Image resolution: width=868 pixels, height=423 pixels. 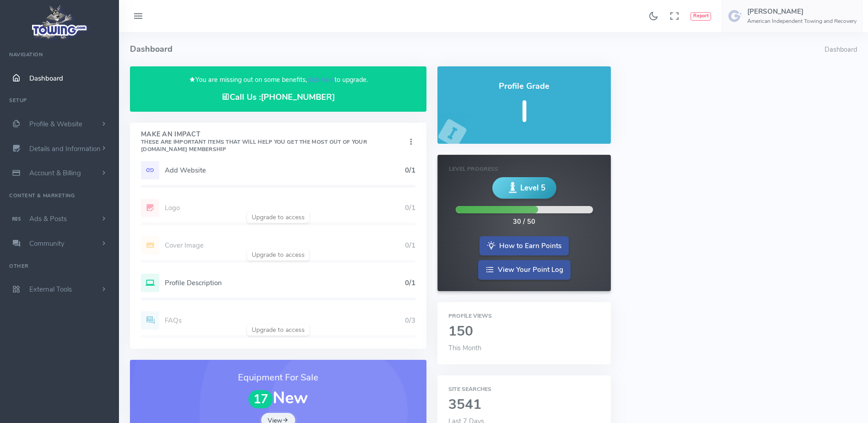 I want to click on span: Community, so click(x=46, y=244).